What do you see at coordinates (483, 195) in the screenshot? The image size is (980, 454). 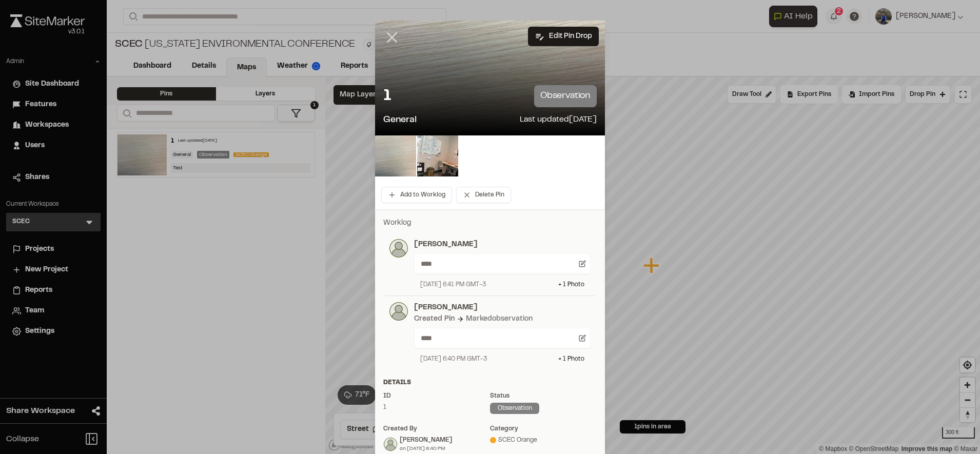 I see `button: Delete Pin` at bounding box center [483, 195].